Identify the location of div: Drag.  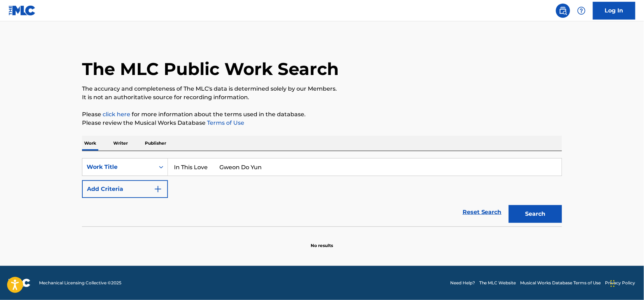
(613, 283).